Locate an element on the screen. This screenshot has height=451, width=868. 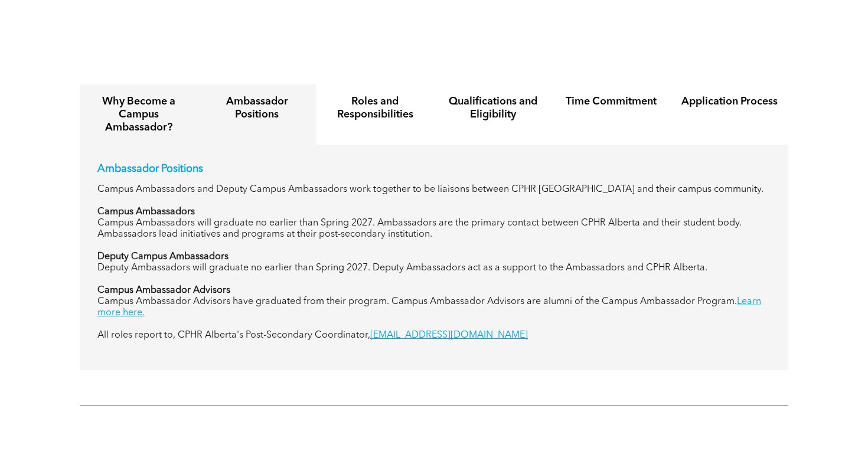
p: Ambassador Positions is located at coordinates (434, 169).